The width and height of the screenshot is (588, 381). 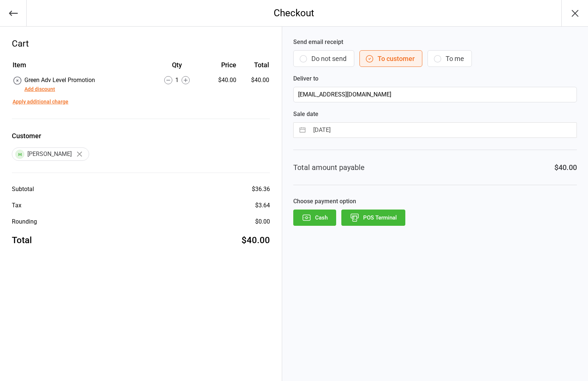 I want to click on button: Apply additional charge, so click(x=40, y=102).